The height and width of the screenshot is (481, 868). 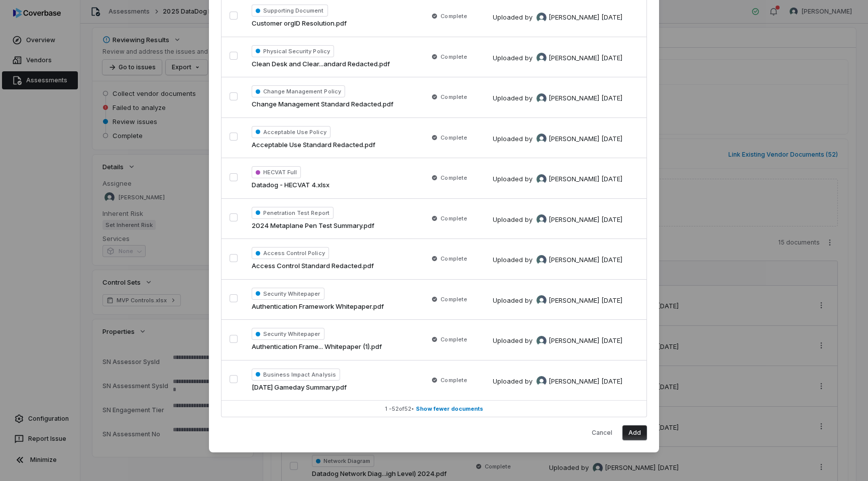 I want to click on span: Supporting Document, so click(x=290, y=10).